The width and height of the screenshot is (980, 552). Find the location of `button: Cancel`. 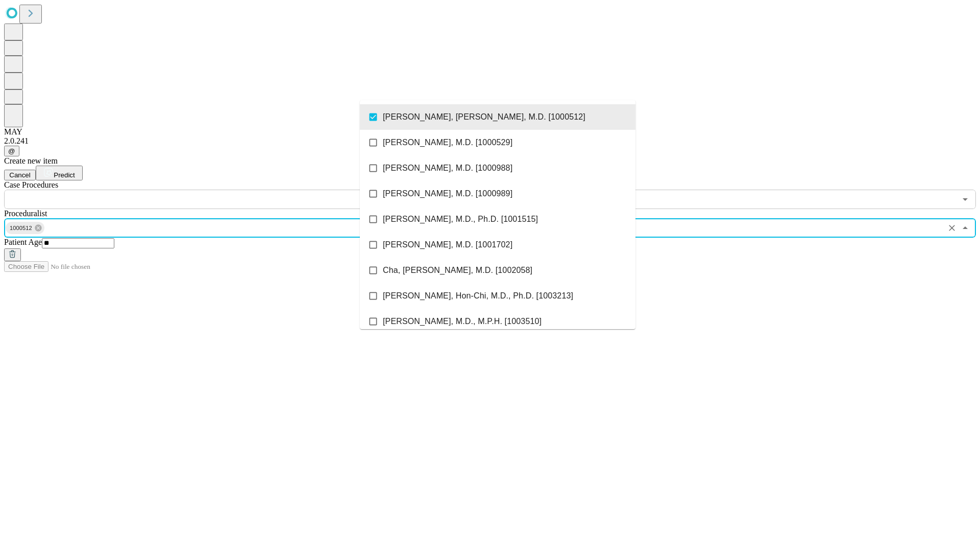

button: Cancel is located at coordinates (20, 175).